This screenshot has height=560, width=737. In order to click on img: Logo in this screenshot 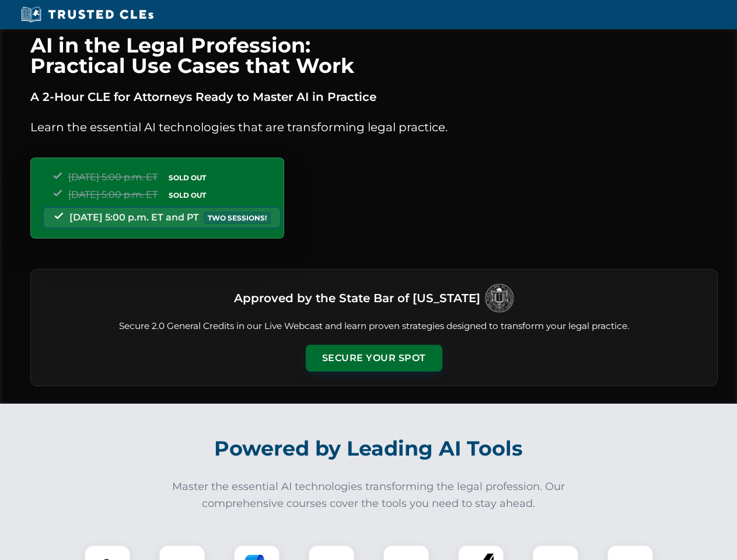, I will do `click(500, 298)`.